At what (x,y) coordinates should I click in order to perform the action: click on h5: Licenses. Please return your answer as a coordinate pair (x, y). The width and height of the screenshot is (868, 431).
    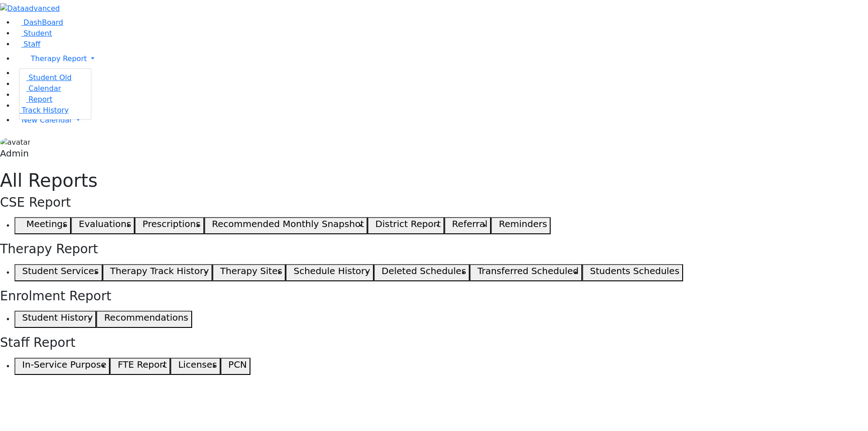
    Looking at the image, I should click on (197, 364).